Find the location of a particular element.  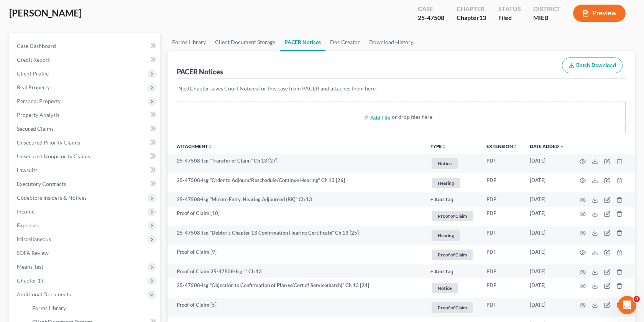

td: 25-47508-lsg "Minute Entry. Hearing Adjourned (BK)" Ch 13 is located at coordinates (296, 199).